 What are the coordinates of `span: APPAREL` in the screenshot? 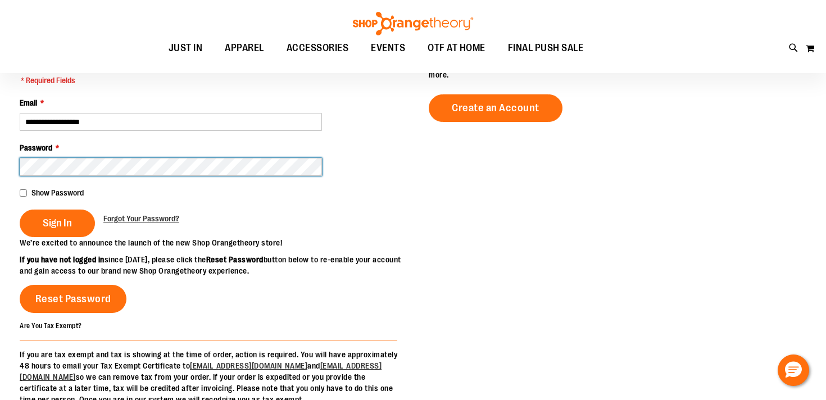 It's located at (245, 48).